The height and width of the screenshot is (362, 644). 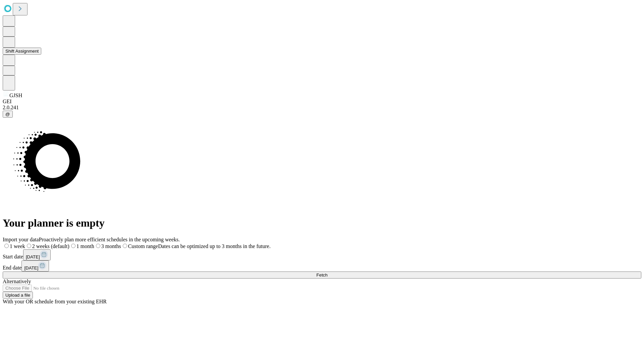 I want to click on span: 1 month, so click(x=85, y=246).